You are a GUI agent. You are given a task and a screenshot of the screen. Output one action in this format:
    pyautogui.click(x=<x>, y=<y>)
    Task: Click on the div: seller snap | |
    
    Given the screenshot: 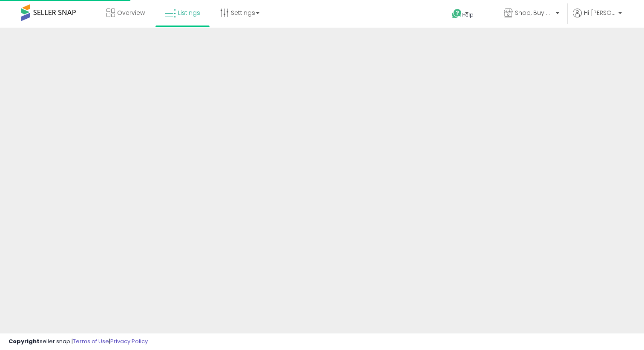 What is the action you would take?
    pyautogui.click(x=78, y=342)
    